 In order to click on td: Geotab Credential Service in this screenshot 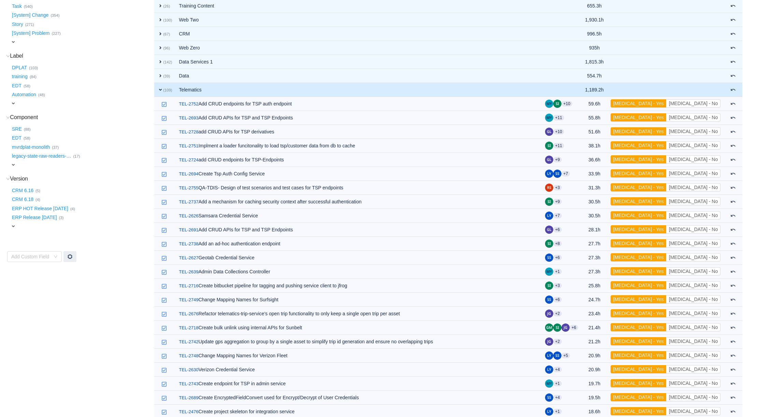, I will do `click(359, 258)`.